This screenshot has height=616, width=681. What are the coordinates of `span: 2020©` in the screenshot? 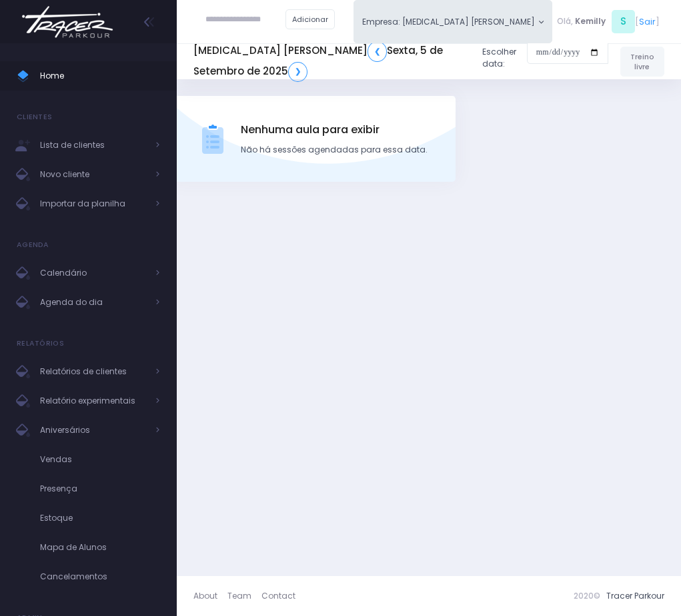 It's located at (587, 596).